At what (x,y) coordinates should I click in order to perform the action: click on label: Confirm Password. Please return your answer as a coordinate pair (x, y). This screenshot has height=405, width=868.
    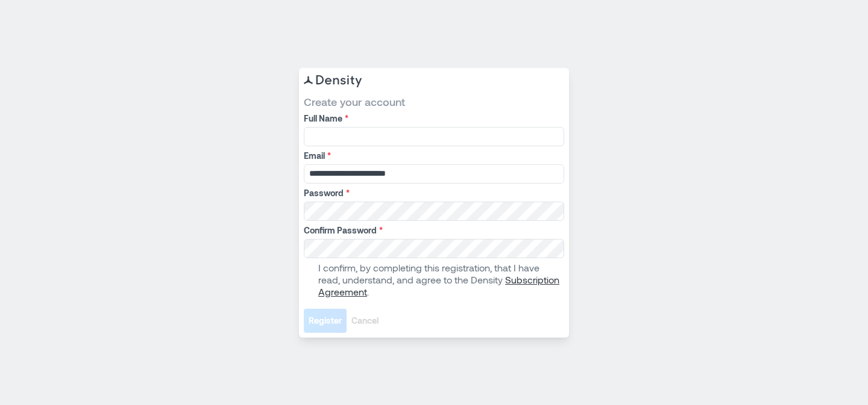
    Looking at the image, I should click on (433, 231).